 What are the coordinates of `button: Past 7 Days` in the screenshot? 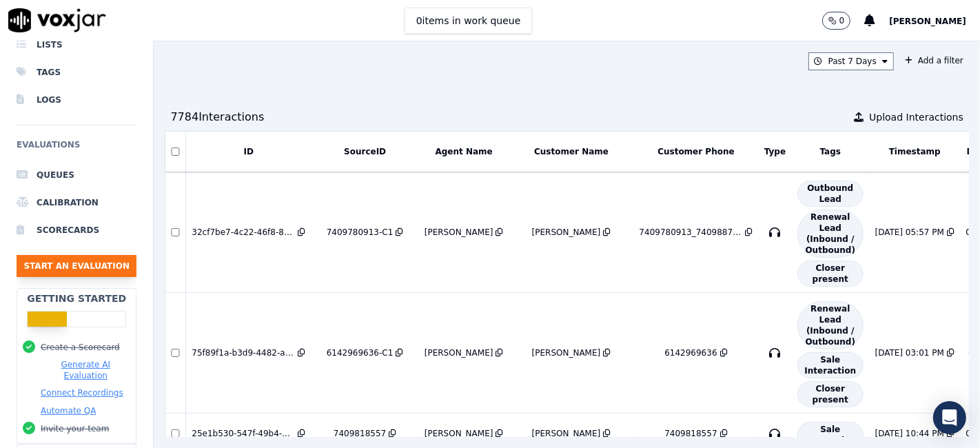 It's located at (850, 61).